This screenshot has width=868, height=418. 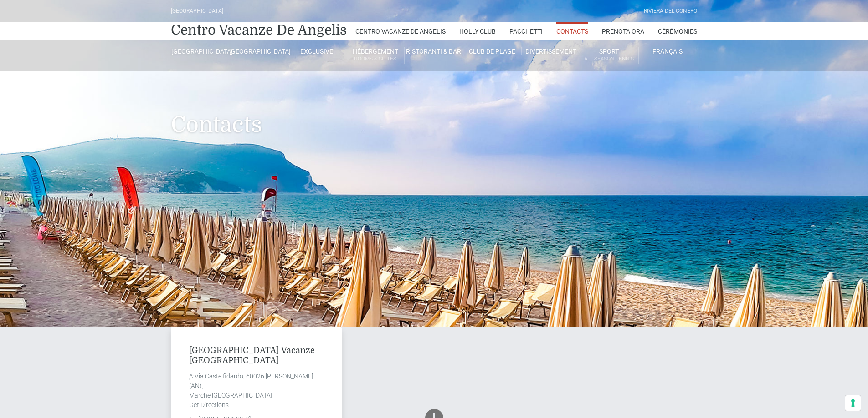 What do you see at coordinates (609, 56) in the screenshot?
I see `a: SportAll Season Tennis` at bounding box center [609, 56].